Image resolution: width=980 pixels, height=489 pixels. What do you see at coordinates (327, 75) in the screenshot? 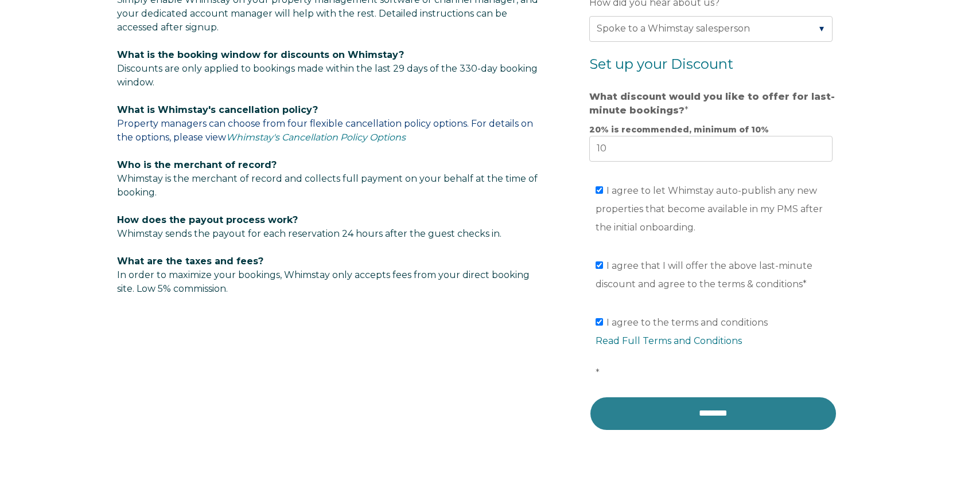
I see `span: Discounts are only applied to bookings made within the last 29 days of the 330-day booking window.` at bounding box center [327, 75].